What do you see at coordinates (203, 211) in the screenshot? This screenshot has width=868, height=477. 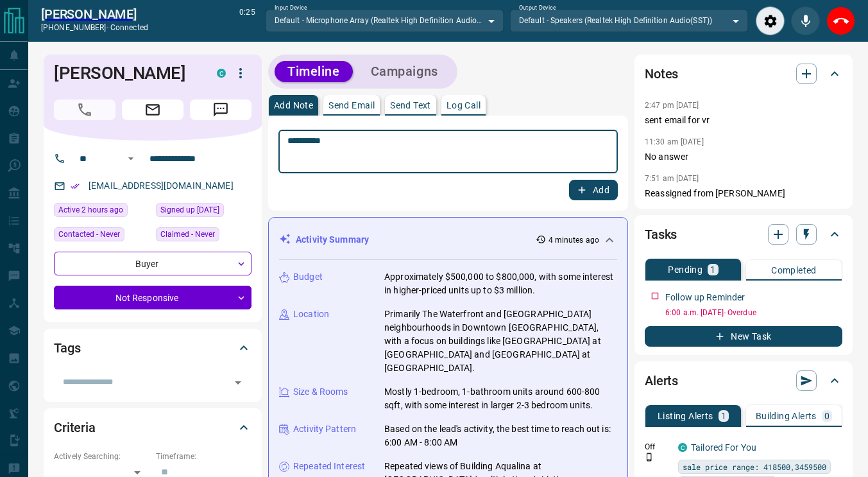 I see `div: Fri Apr 28 2017` at bounding box center [203, 211].